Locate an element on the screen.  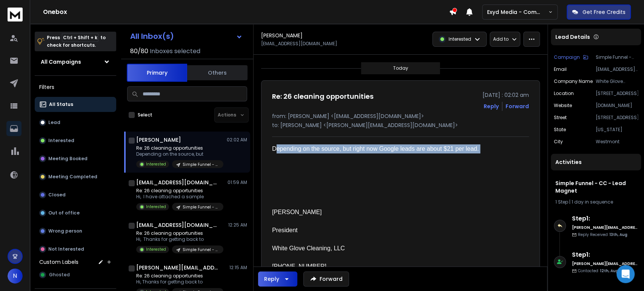
button: Meeting Booked is located at coordinates (75, 159).